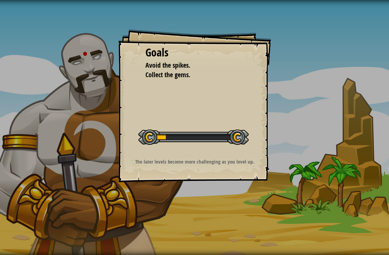  What do you see at coordinates (168, 74) in the screenshot?
I see `span: Collect the gems.` at bounding box center [168, 74].